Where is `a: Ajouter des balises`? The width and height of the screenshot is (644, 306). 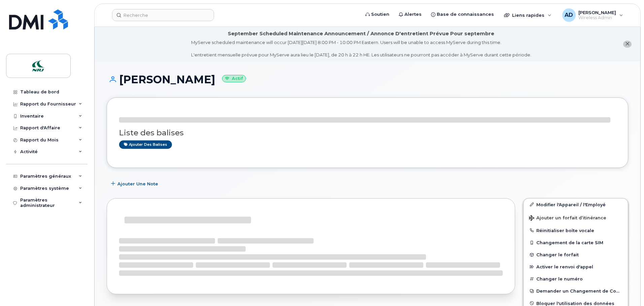
a: Ajouter des balises is located at coordinates (145, 145).